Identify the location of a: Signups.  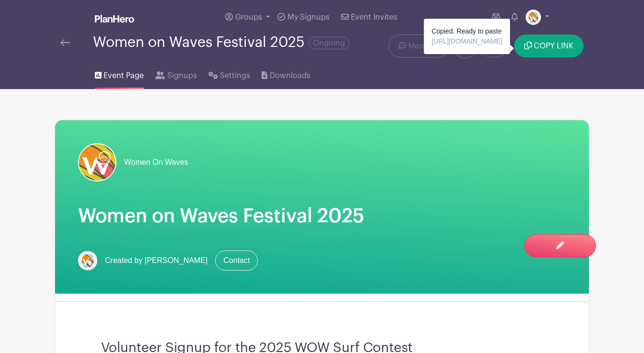
(176, 74).